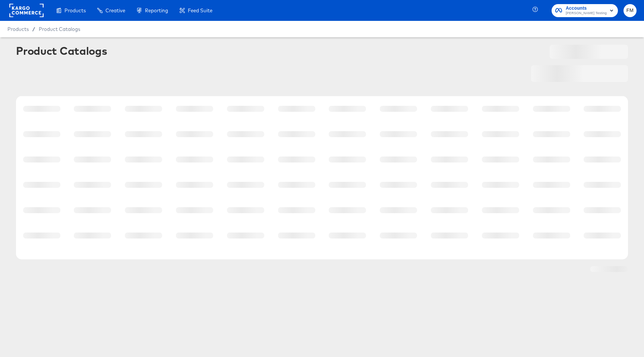  I want to click on span: FM, so click(630, 11).